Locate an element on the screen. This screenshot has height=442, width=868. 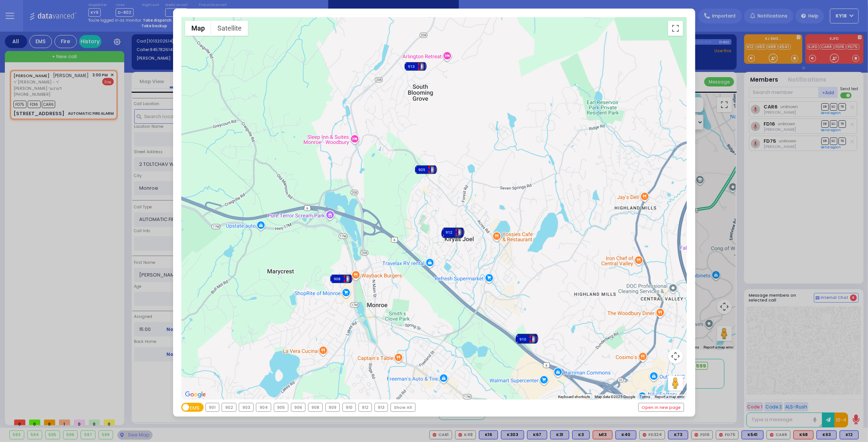
img: Google is located at coordinates (195, 395).